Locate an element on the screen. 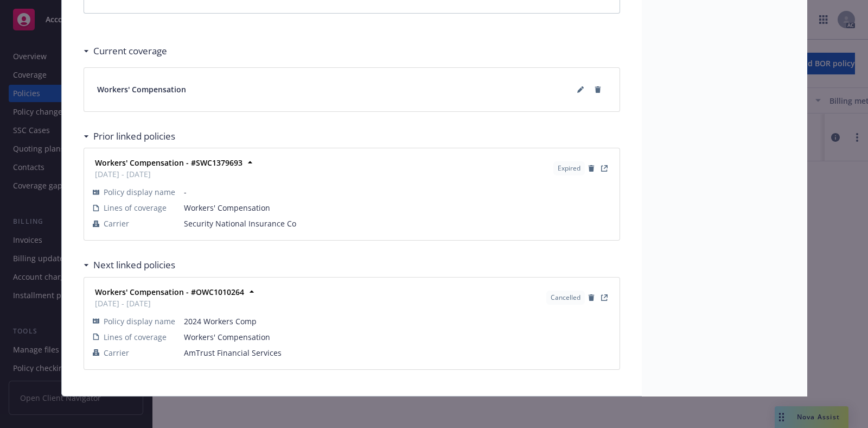 This screenshot has width=868, height=428. div: Next linked policies is located at coordinates (129, 265).